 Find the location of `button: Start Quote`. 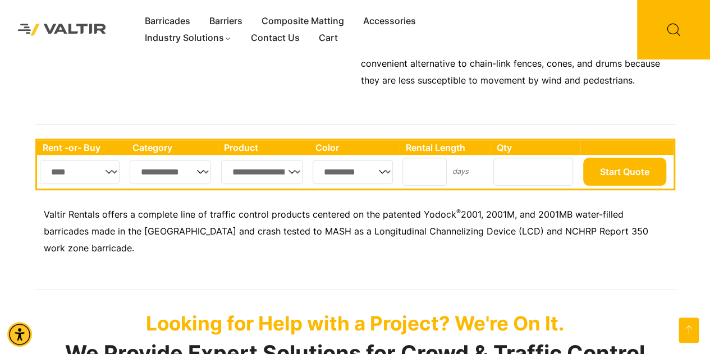

button: Start Quote is located at coordinates (624, 172).